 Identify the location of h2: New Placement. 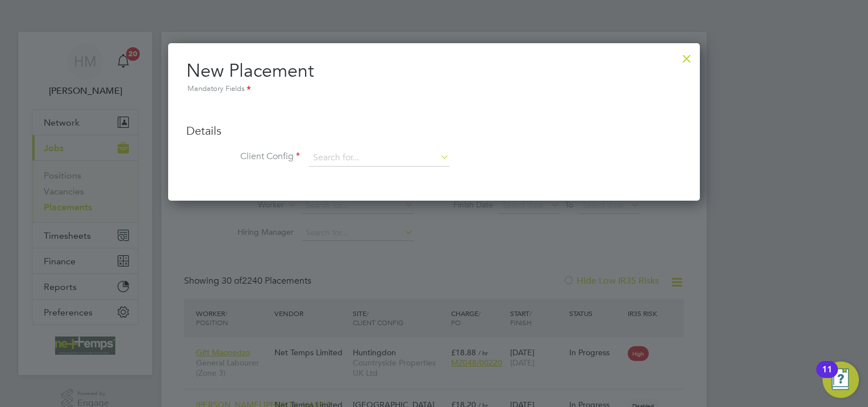
(434, 77).